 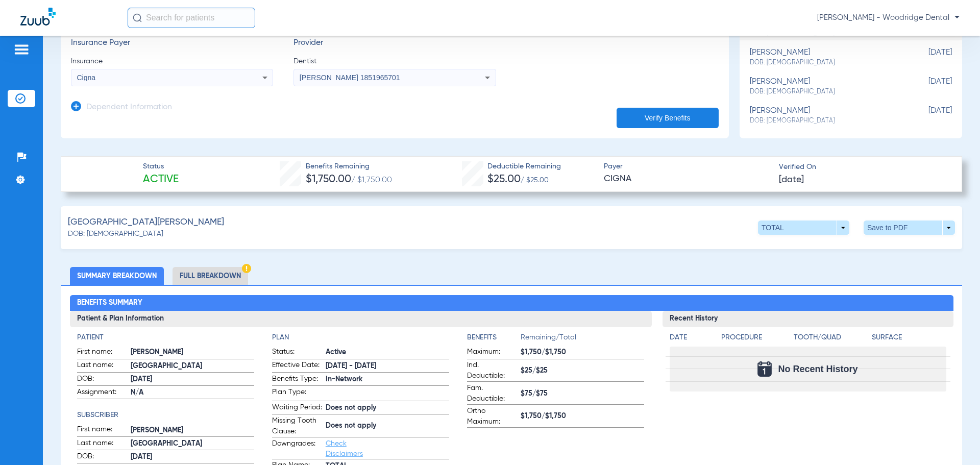 What do you see at coordinates (165, 415) in the screenshot?
I see `app-breakdown-title: Subscriber` at bounding box center [165, 415].